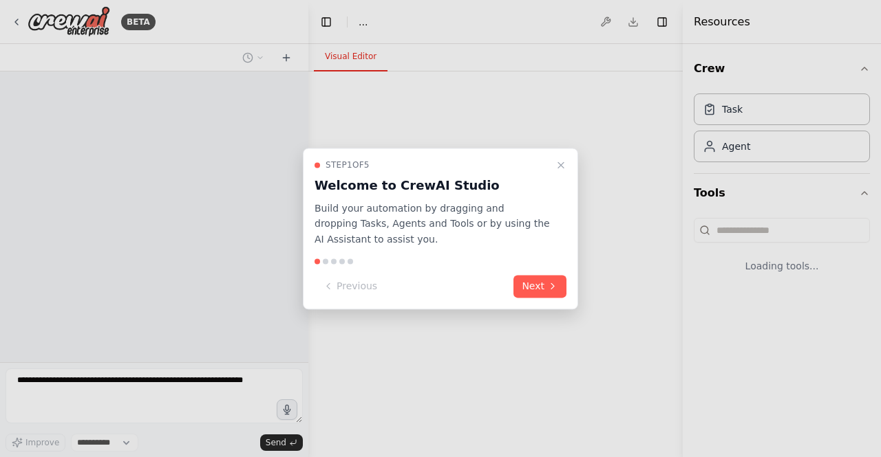 This screenshot has height=457, width=881. I want to click on h3: Welcome to CrewAI Studio, so click(432, 186).